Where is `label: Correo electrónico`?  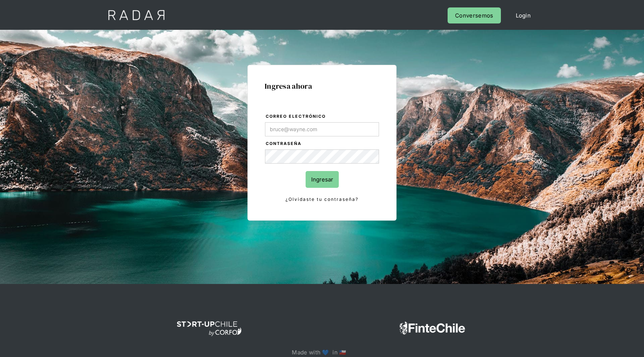 label: Correo electrónico is located at coordinates (322, 117).